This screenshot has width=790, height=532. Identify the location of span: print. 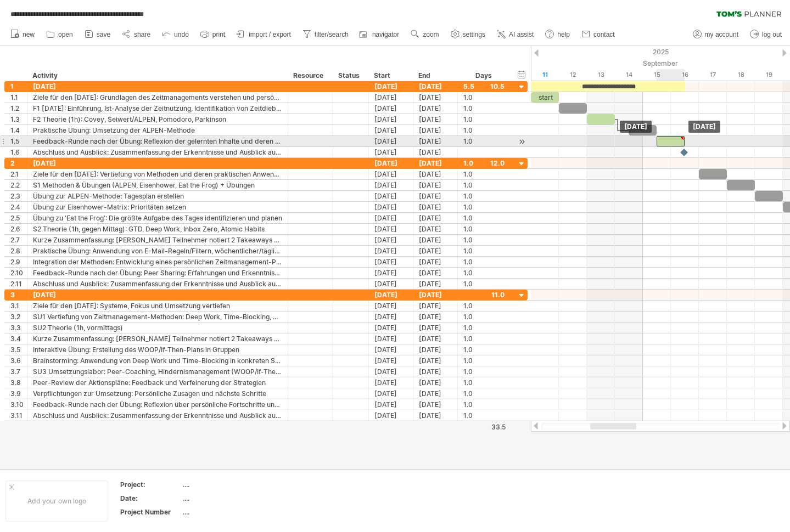
(219, 34).